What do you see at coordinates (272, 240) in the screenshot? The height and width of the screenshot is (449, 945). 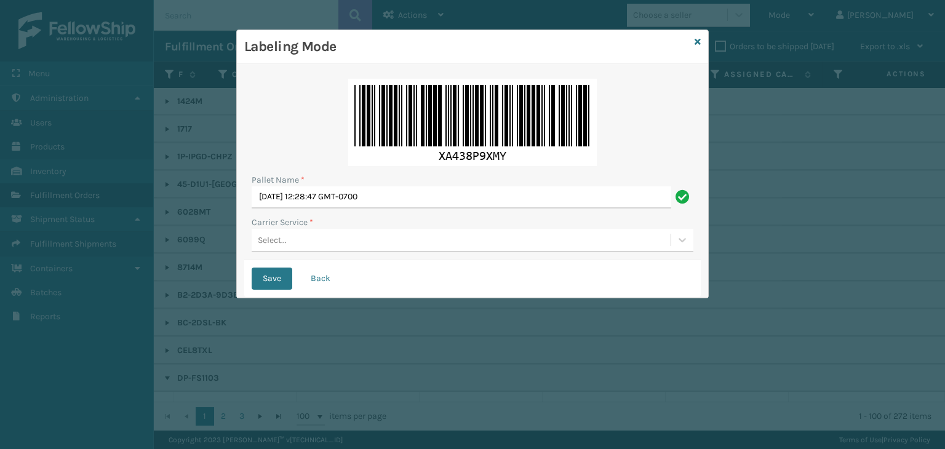 I see `div: Select...` at bounding box center [272, 240].